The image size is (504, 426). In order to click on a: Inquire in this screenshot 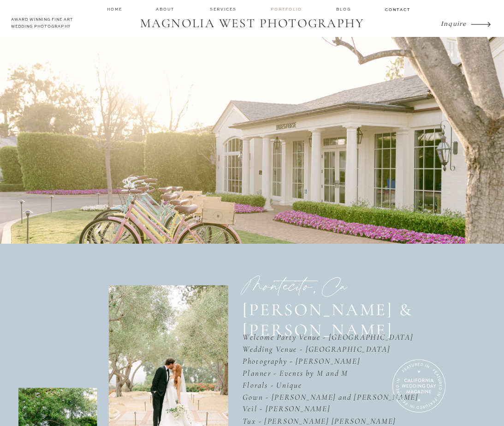, I will do `click(455, 24)`.